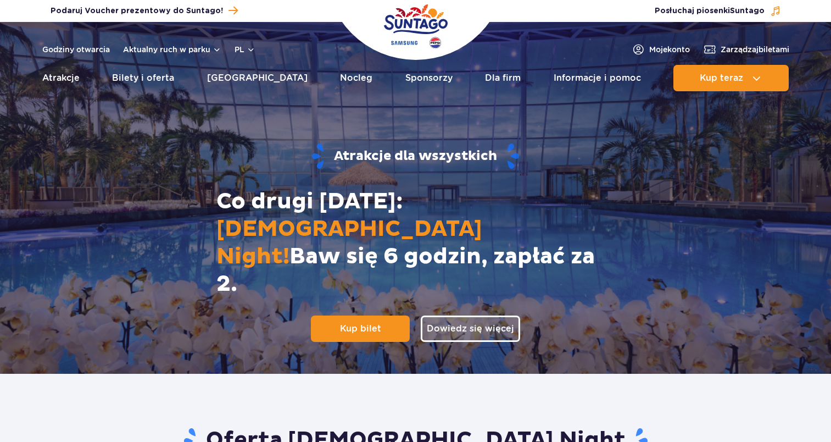 The height and width of the screenshot is (442, 831). I want to click on a: Informacje i pomoc, so click(597, 78).